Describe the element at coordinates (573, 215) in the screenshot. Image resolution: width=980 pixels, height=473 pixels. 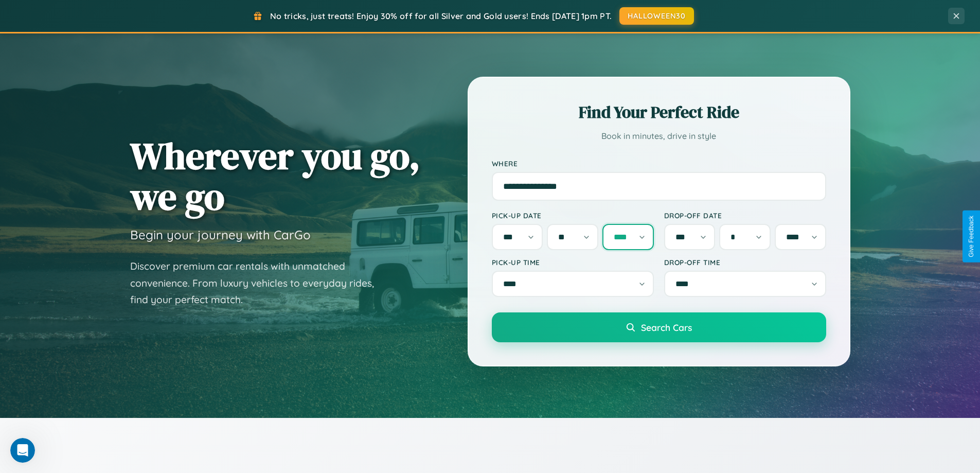
I see `label: Pick-up Date` at that location.